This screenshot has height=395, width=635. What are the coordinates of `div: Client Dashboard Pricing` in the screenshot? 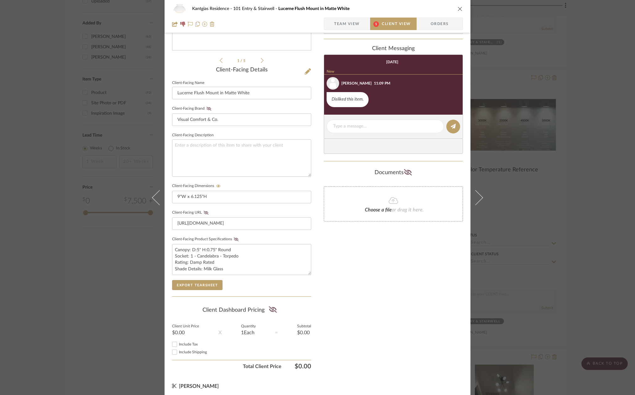 It's located at (242, 310).